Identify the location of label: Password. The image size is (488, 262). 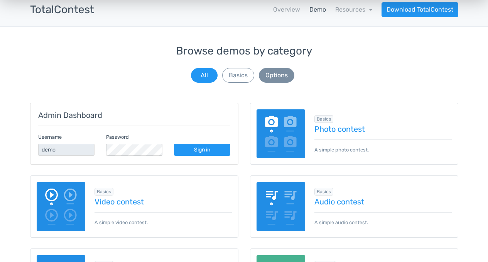
(117, 137).